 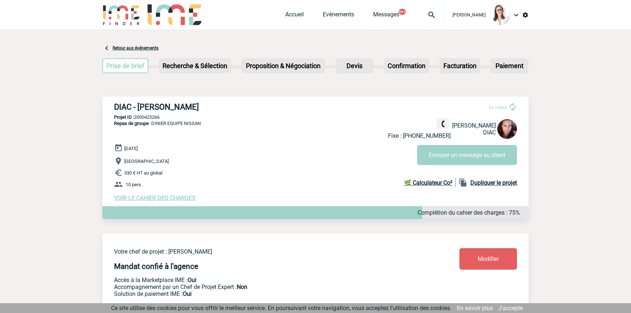 What do you see at coordinates (386, 16) in the screenshot?
I see `a: Messages` at bounding box center [386, 16].